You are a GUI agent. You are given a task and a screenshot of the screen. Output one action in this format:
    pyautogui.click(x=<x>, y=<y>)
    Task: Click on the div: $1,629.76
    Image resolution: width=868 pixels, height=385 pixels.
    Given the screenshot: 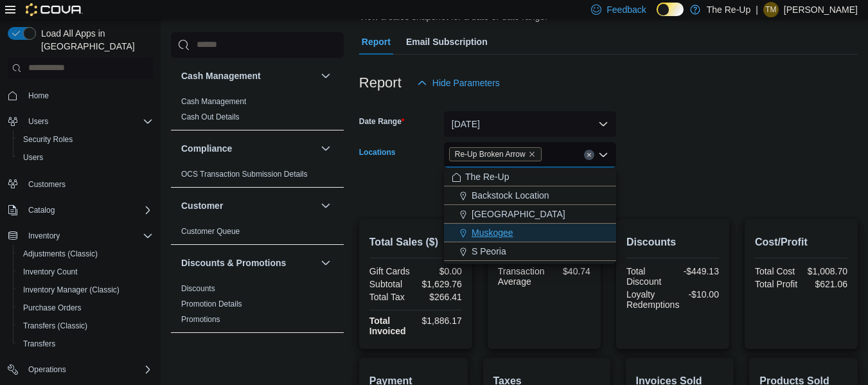 What is the action you would take?
    pyautogui.click(x=440, y=284)
    